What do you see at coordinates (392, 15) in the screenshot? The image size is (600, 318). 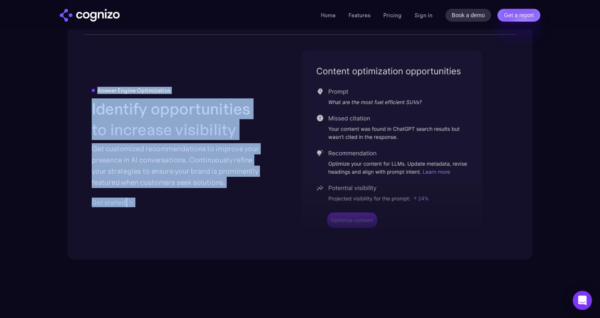 I see `a: Pricing` at bounding box center [392, 15].